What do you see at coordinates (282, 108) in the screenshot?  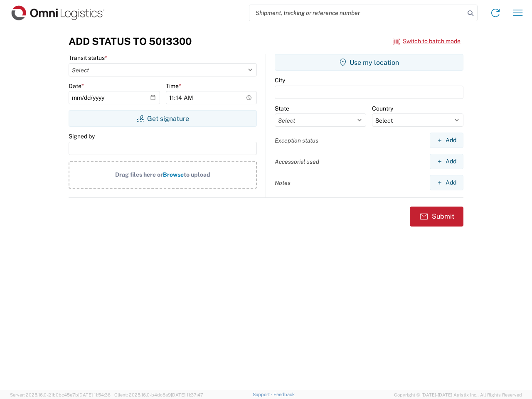 I see `label: State` at bounding box center [282, 108].